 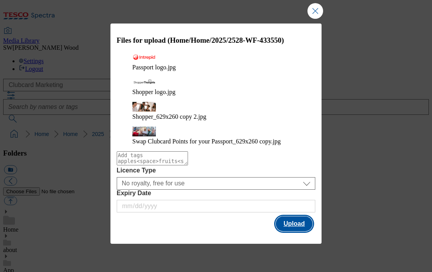 What do you see at coordinates (216, 170) in the screenshot?
I see `label: Licence Type` at bounding box center [216, 170].